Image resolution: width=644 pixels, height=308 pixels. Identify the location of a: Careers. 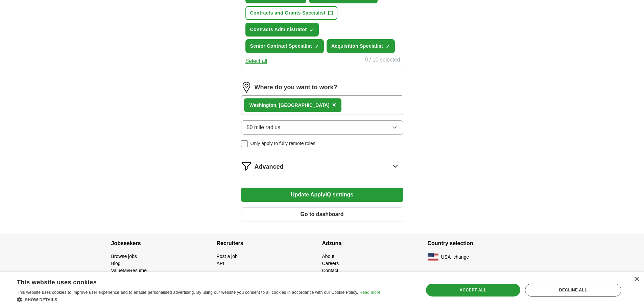
(330, 263).